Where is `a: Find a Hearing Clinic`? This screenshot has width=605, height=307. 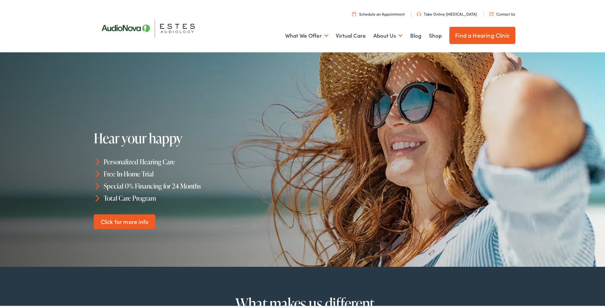 a: Find a Hearing Clinic is located at coordinates (482, 34).